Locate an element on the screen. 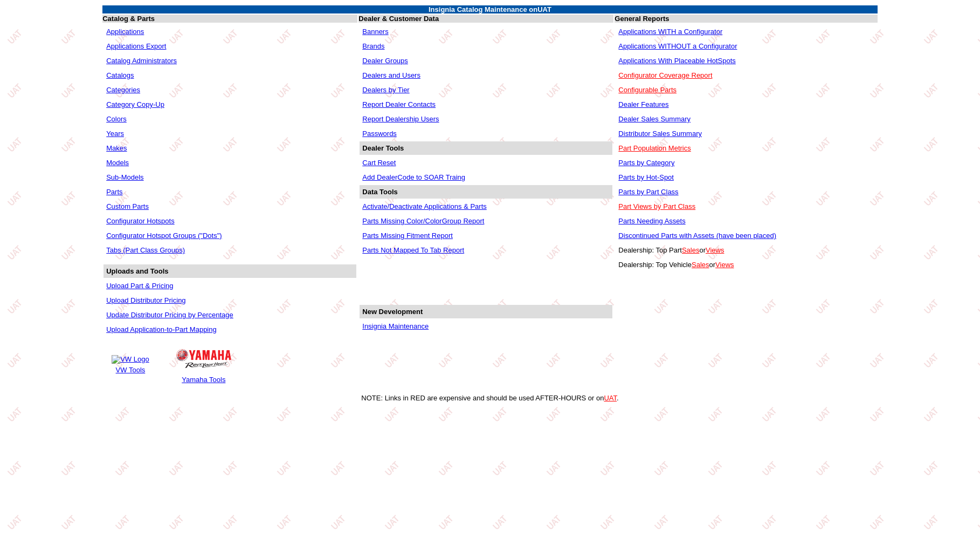 This screenshot has height=538, width=980. a: UAT is located at coordinates (610, 398).